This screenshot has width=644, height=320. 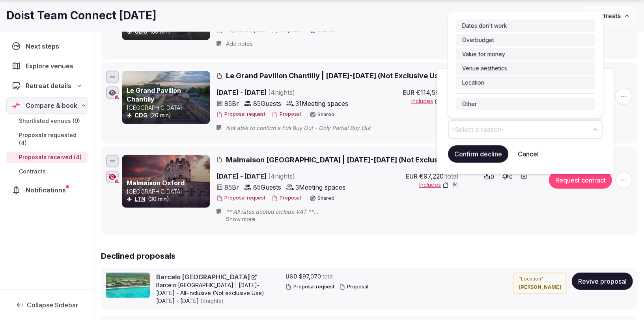 I want to click on span: Overbudget, so click(x=479, y=40).